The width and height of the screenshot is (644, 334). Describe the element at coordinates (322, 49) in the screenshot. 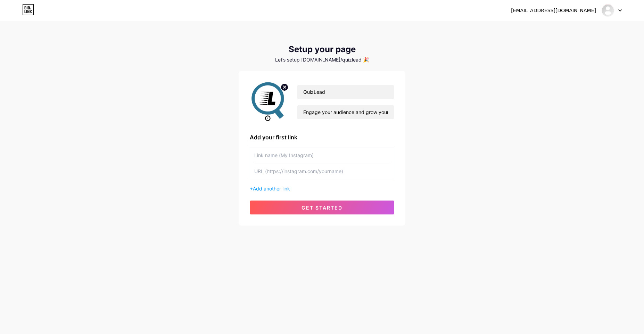

I see `div: Setup your page` at that location.